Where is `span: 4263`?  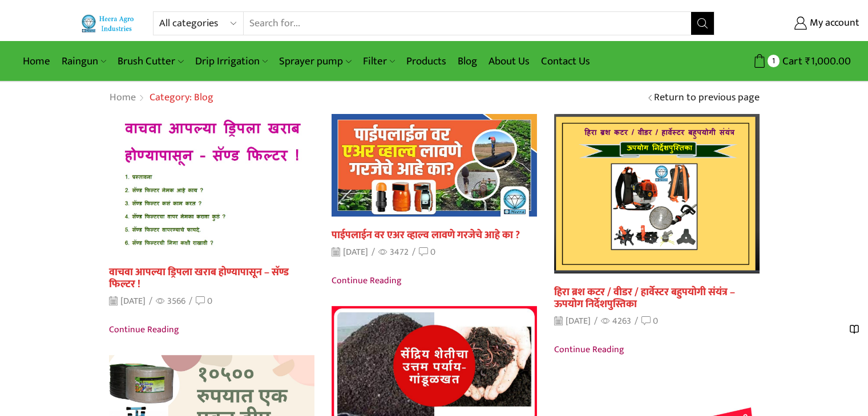
span: 4263 is located at coordinates (615, 321).